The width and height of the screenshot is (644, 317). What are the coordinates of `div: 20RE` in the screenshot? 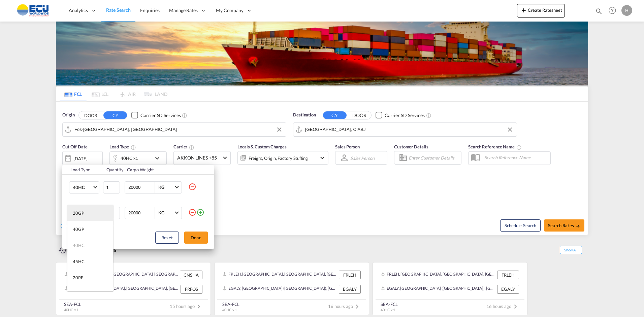 It's located at (78, 278).